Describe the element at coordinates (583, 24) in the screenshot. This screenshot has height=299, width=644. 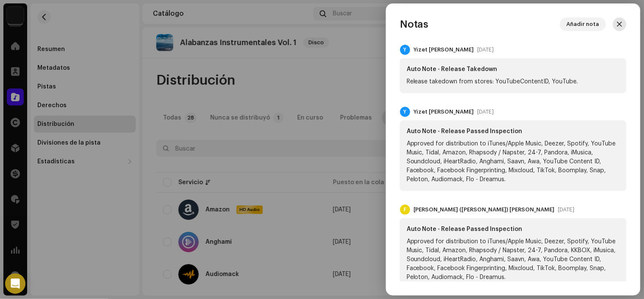
I see `button: Añadir nota` at that location.